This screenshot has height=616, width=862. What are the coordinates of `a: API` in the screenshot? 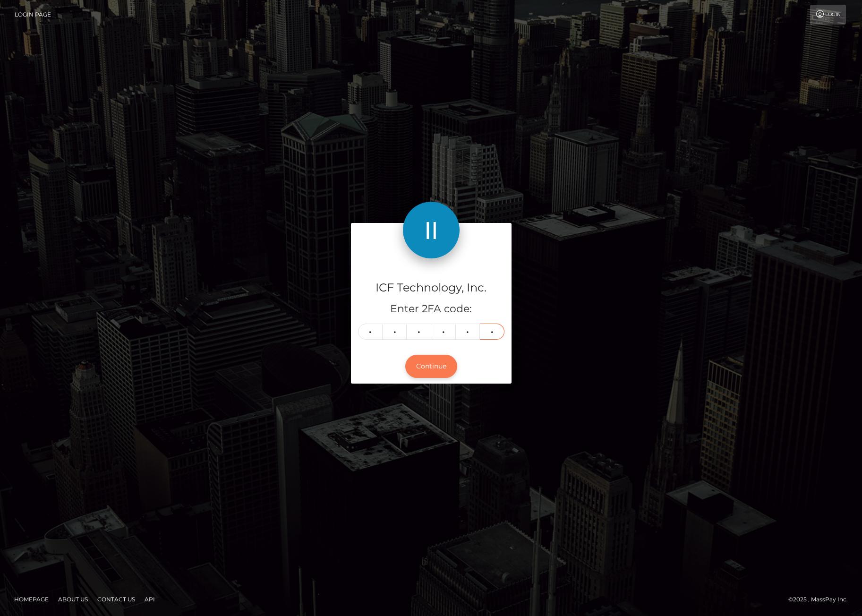 It's located at (150, 599).